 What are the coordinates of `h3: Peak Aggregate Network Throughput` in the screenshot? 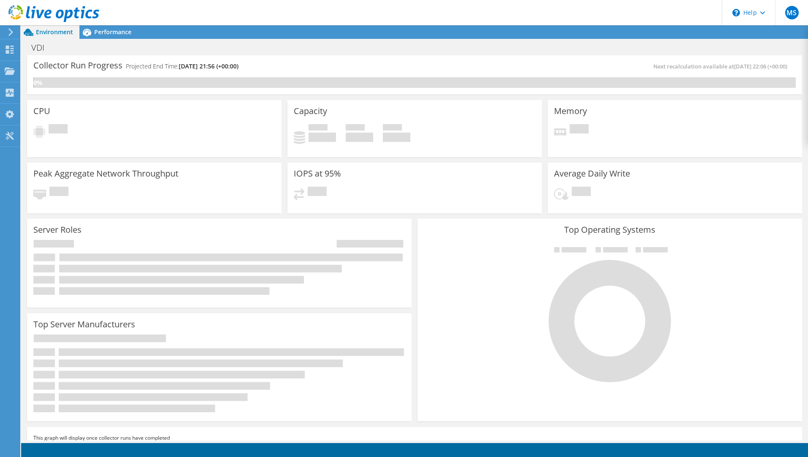 It's located at (106, 174).